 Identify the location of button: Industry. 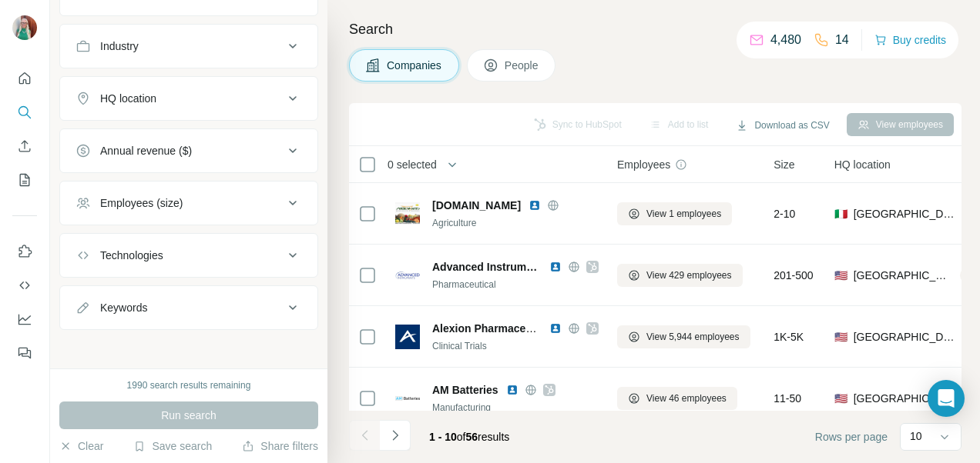
(189, 47).